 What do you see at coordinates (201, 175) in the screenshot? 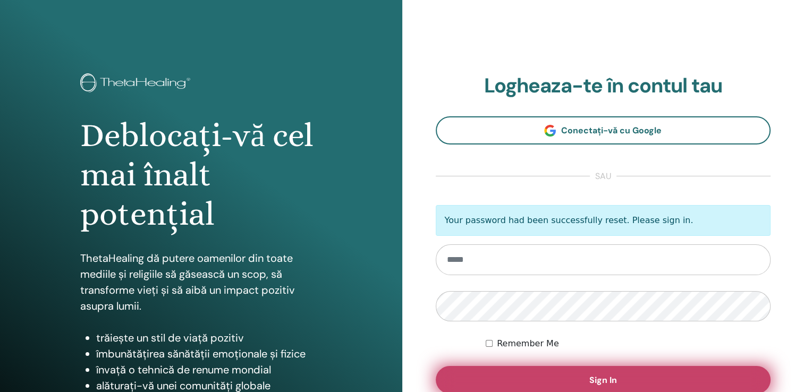
I see `h1: Deblocați-vă cel mai înalt potențial` at bounding box center [201, 175].